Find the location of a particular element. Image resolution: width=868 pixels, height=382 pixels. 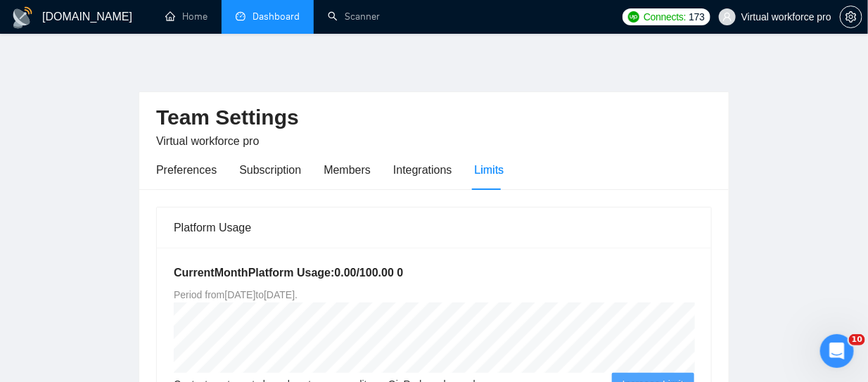

span: 10 is located at coordinates (857, 339).